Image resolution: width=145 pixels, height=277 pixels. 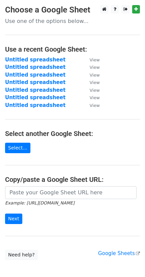 What do you see at coordinates (119, 253) in the screenshot?
I see `a: Google Sheets` at bounding box center [119, 253].